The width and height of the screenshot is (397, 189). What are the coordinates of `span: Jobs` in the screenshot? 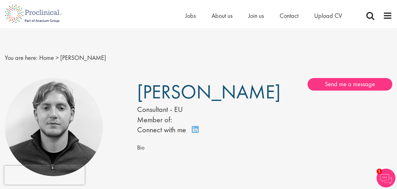 It's located at (190, 16).